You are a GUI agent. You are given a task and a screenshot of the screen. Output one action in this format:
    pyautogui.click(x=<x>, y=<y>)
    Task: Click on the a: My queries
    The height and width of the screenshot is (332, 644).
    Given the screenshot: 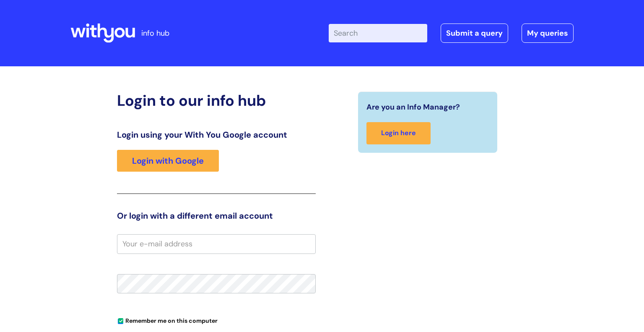 What is the action you would take?
    pyautogui.click(x=548, y=33)
    